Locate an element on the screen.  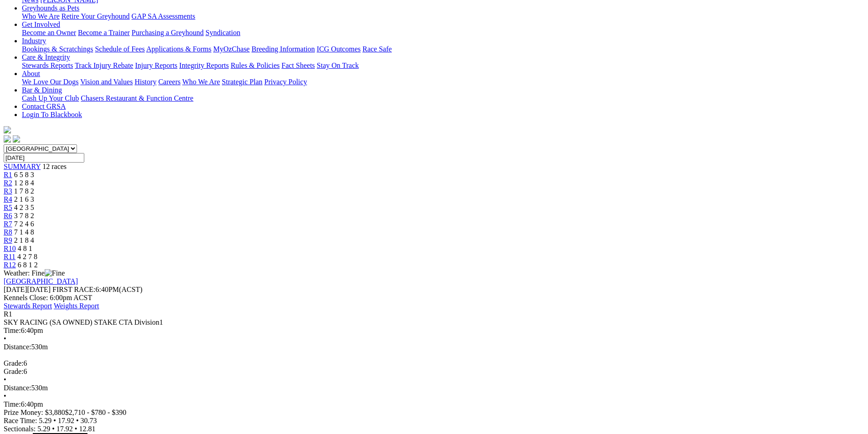
span: 4 8 1 is located at coordinates (25, 248).